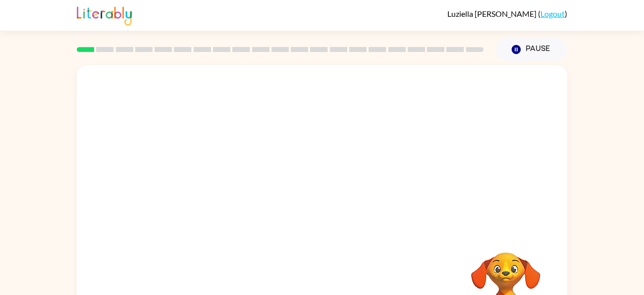  Describe the element at coordinates (552, 13) in the screenshot. I see `a: Logout` at that location.